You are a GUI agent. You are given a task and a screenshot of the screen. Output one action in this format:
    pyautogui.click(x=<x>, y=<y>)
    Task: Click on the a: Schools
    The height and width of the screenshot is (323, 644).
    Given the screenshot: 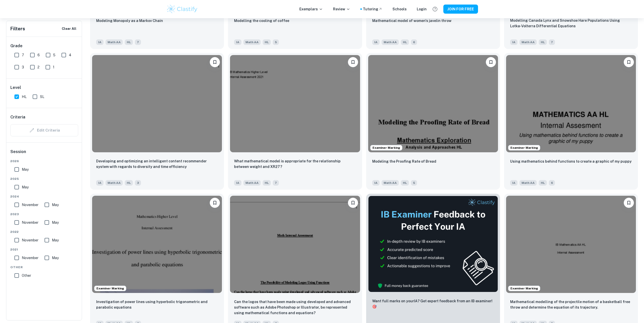 What is the action you would take?
    pyautogui.click(x=399, y=9)
    